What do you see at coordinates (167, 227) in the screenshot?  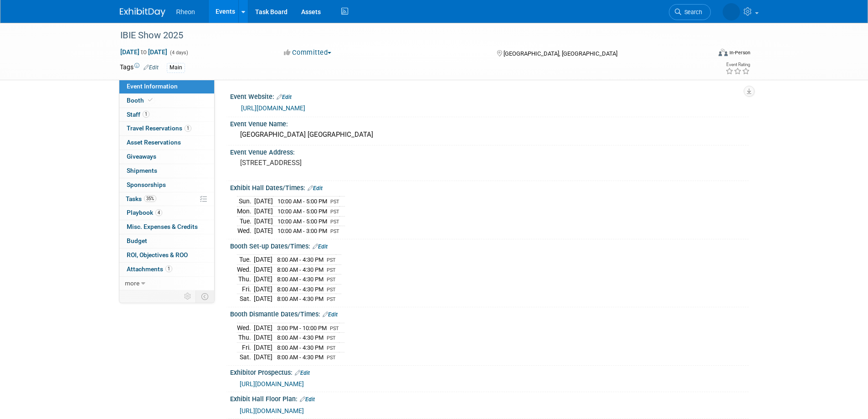 I see `a: Misc. Expenses & Credits` at bounding box center [167, 227].